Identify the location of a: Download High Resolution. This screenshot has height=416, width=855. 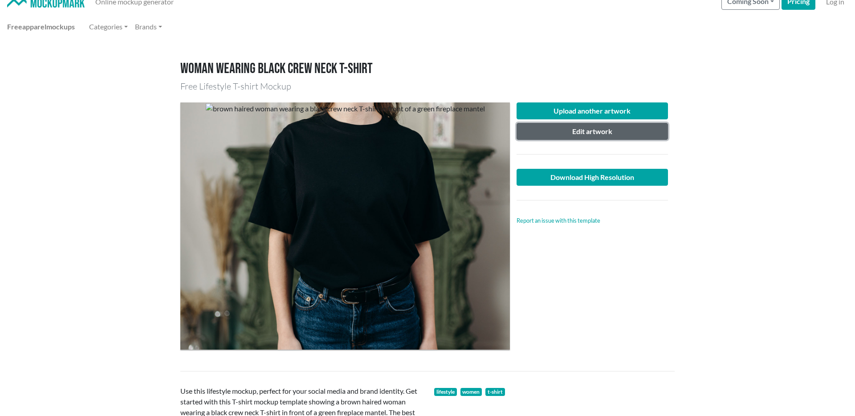
(592, 177).